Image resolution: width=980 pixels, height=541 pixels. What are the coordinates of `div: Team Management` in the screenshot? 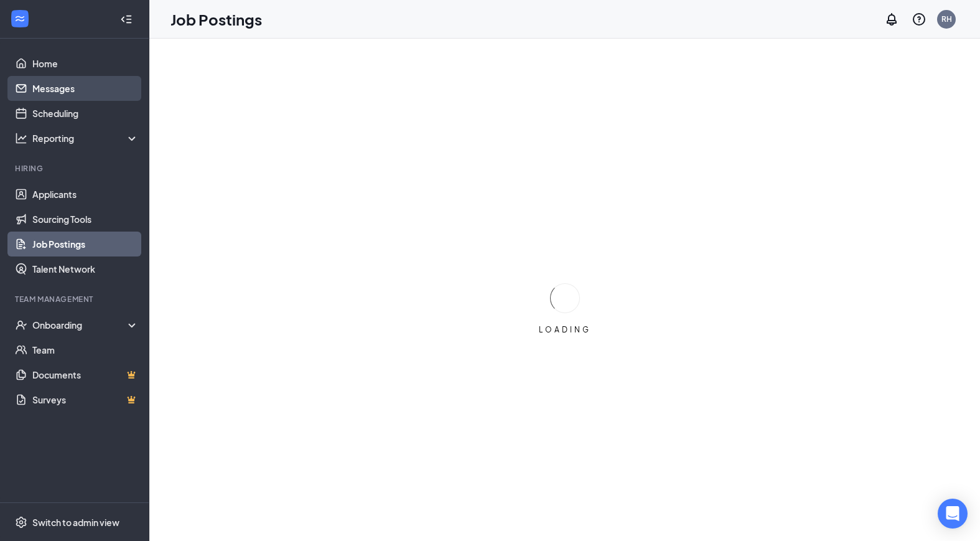 It's located at (75, 299).